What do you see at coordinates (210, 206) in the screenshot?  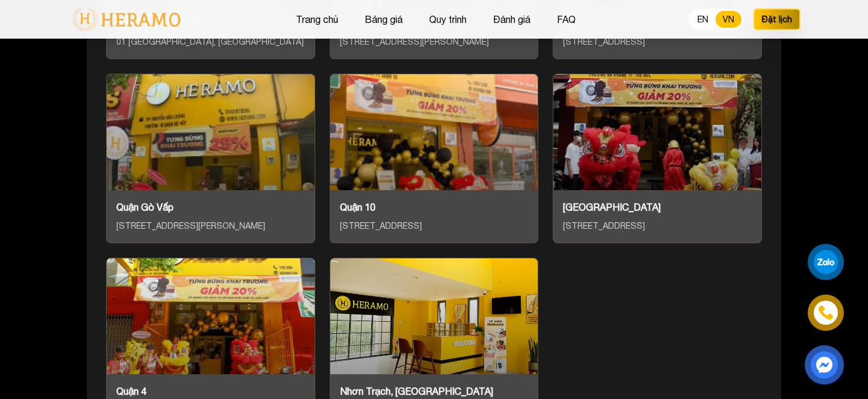 I see `div: Quận Gò Vấp` at bounding box center [210, 206].